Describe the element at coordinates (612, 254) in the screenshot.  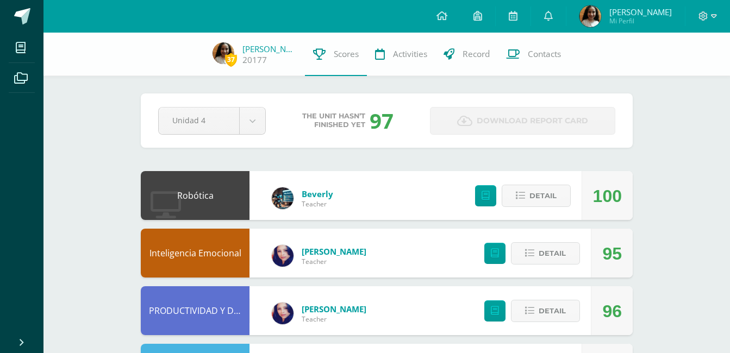
I see `div: 95` at that location.